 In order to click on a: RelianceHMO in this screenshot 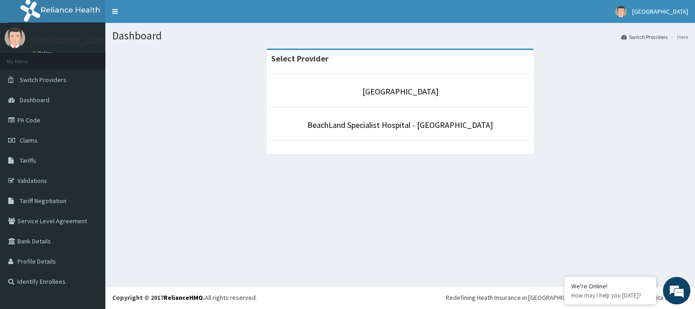, I will do `click(183, 297)`.